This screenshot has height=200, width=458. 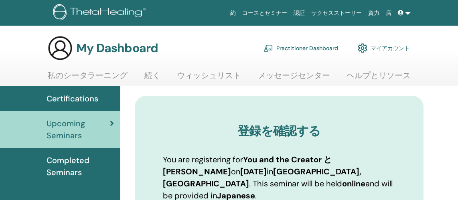 I want to click on a: メッセージセンター, so click(x=294, y=78).